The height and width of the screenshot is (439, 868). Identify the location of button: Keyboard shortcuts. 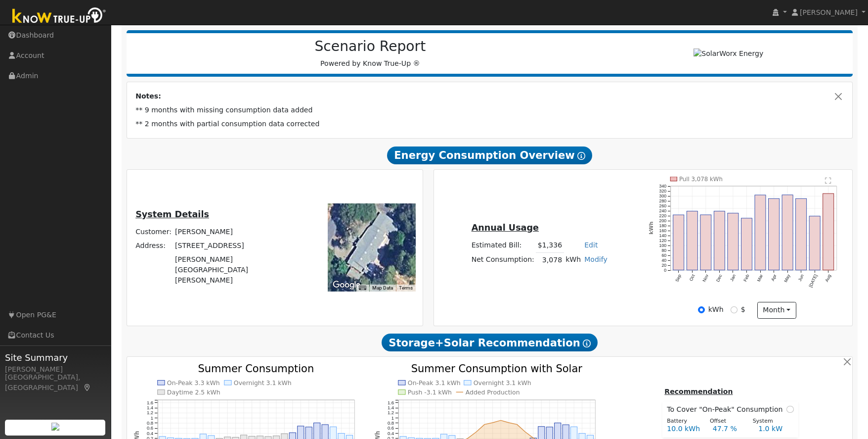
(362, 288).